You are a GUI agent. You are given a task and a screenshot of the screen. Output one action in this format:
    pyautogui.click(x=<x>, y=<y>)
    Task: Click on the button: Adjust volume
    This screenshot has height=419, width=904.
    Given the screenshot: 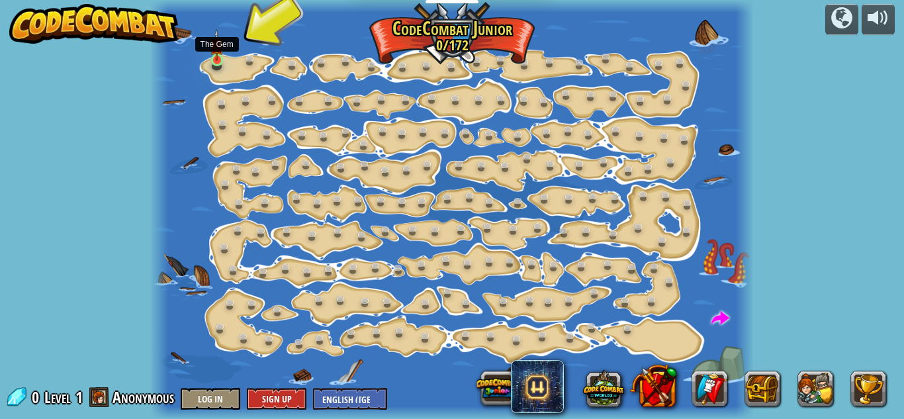 What is the action you would take?
    pyautogui.click(x=878, y=19)
    